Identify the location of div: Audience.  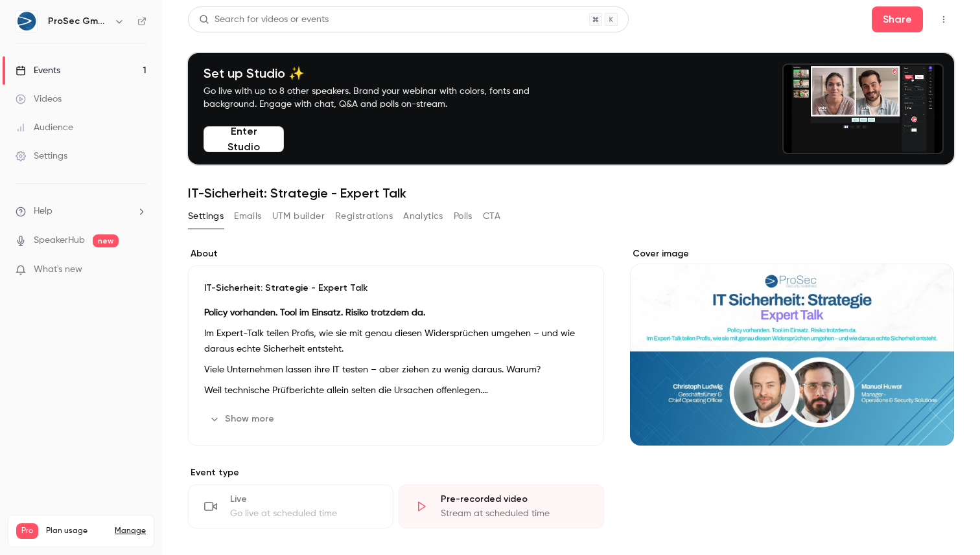
(44, 128).